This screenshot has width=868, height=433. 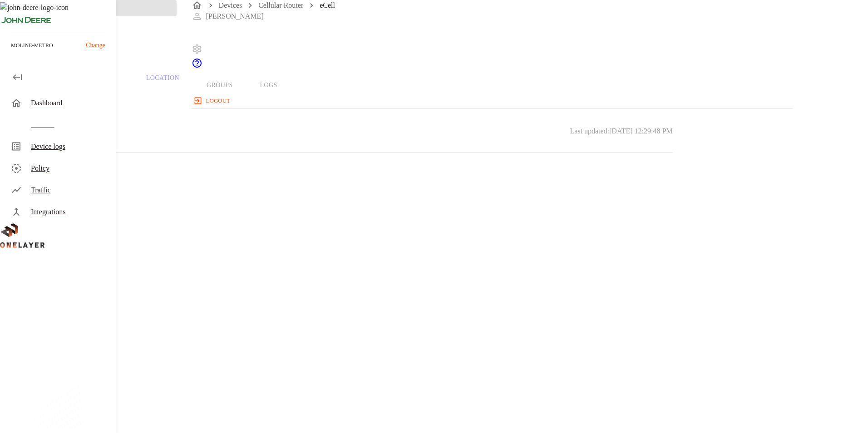 I want to click on a: Cellular Router, so click(x=281, y=5).